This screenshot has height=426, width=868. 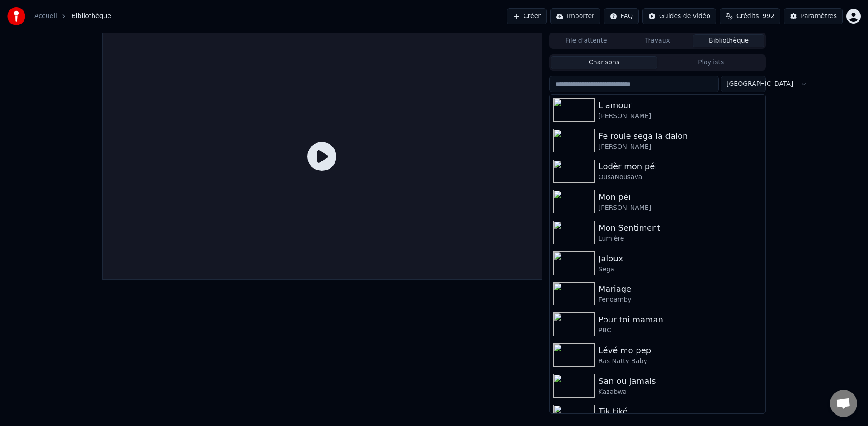 What do you see at coordinates (657, 41) in the screenshot?
I see `button: Travaux` at bounding box center [657, 41].